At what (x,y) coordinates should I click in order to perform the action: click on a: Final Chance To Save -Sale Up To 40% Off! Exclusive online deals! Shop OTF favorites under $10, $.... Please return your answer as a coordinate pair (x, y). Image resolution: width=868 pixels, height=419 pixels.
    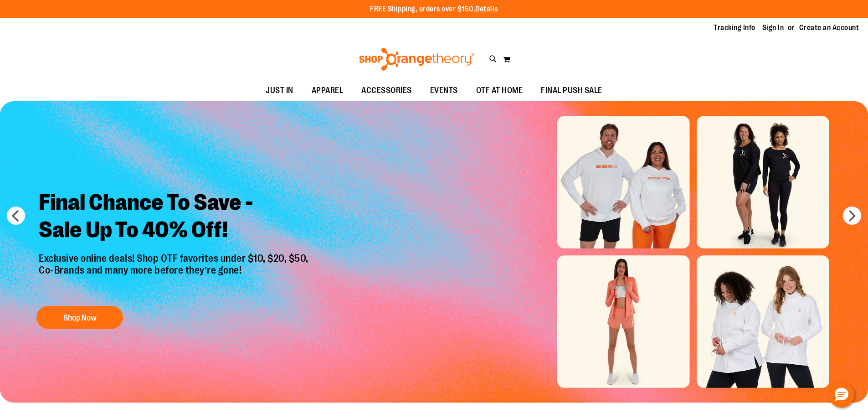
    Looking at the image, I should click on (174, 258).